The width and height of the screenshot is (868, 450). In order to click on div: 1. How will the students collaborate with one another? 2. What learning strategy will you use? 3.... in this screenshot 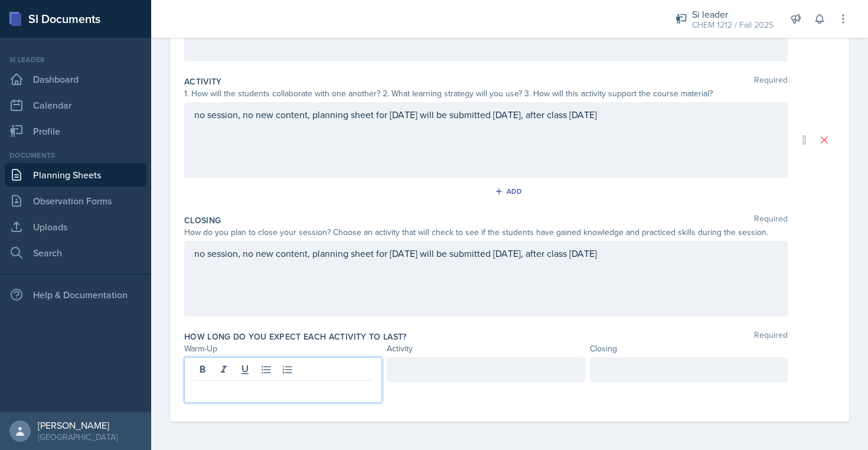, I will do `click(486, 93)`.